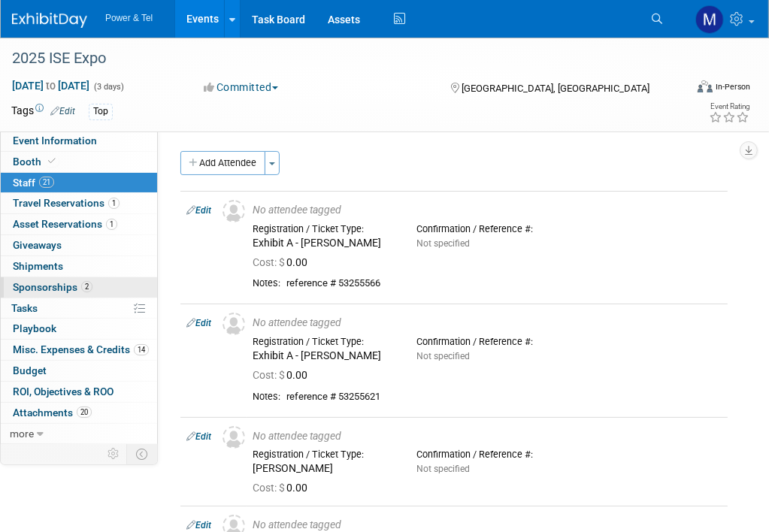 This screenshot has width=769, height=532. Describe the element at coordinates (84, 411) in the screenshot. I see `span: 20` at that location.